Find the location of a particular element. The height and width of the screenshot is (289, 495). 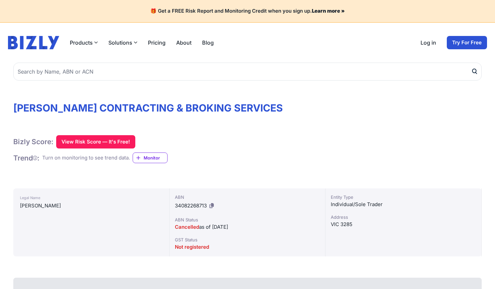

h1: Bizly Score: is located at coordinates (33, 141).